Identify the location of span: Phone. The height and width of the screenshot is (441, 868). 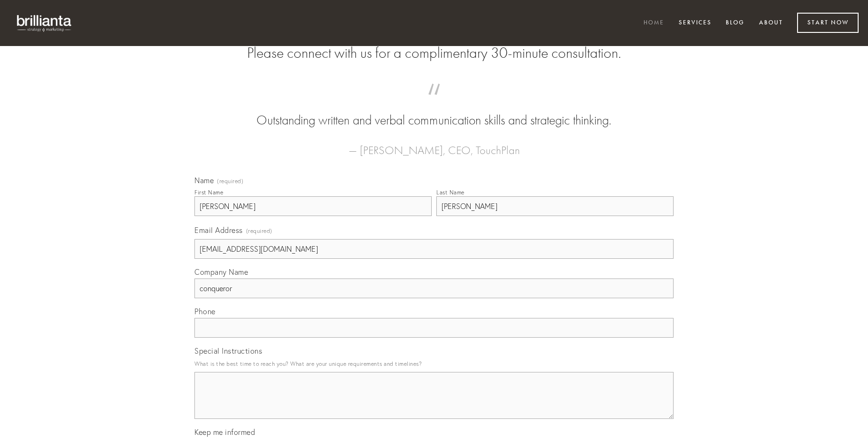
(205, 312).